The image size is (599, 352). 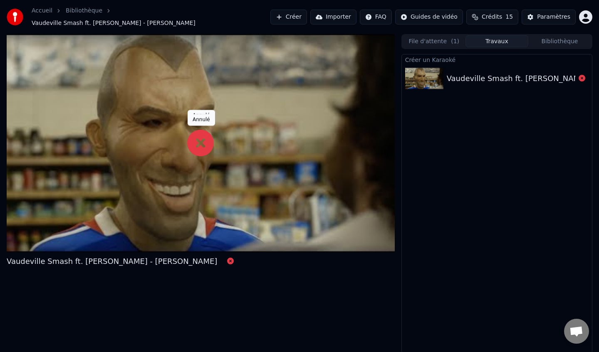 What do you see at coordinates (497, 60) in the screenshot?
I see `div: Créer un Karaoké` at bounding box center [497, 60].